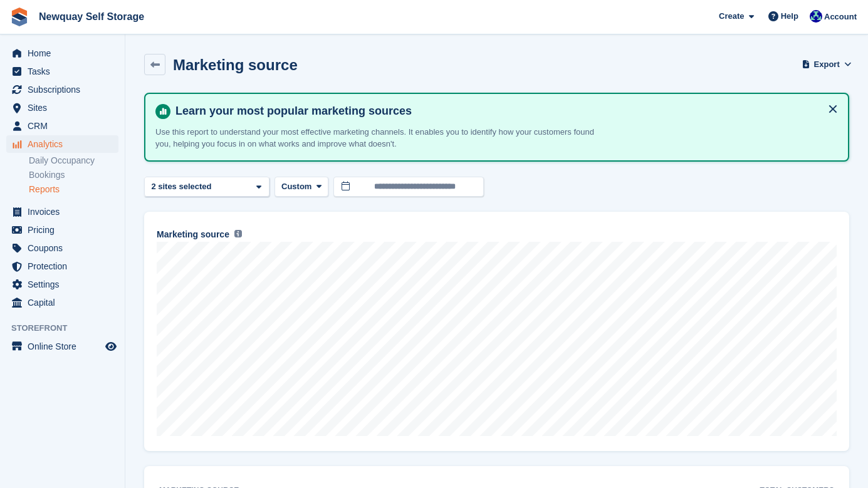 The image size is (868, 488). What do you see at coordinates (238, 234) in the screenshot?
I see `img: icon-info-grey-7440780725fd019a000dd9b08b2336e03edf1995a4989e88bcd33f0948082b44.svg` at bounding box center [238, 234].